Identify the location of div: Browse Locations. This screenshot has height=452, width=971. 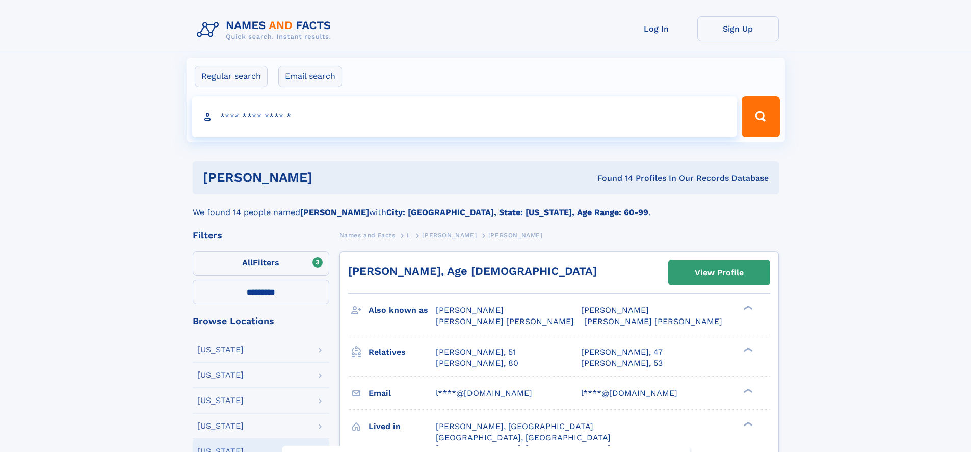
(261, 321).